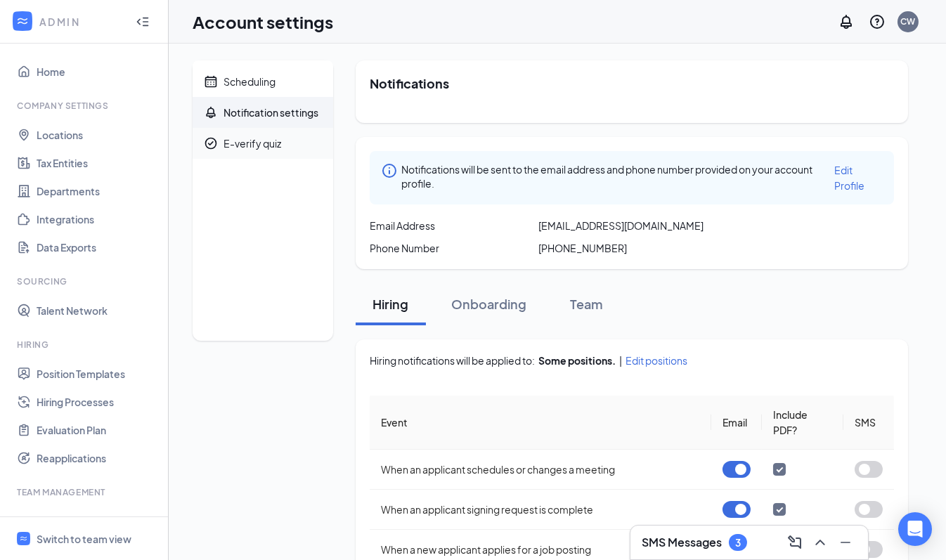  What do you see at coordinates (795, 543) in the screenshot?
I see `button: ComposeMessage` at bounding box center [795, 543].